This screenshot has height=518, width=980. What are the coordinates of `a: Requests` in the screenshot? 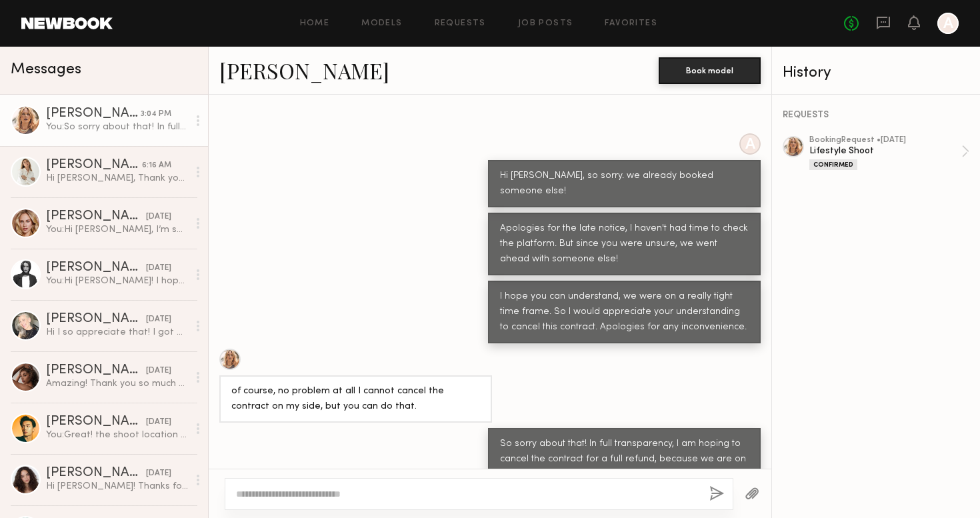 It's located at (460, 23).